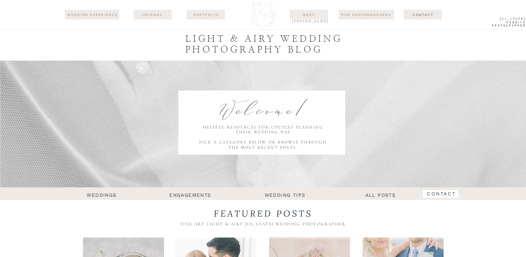  I want to click on nav: wedding experience, so click(93, 15).